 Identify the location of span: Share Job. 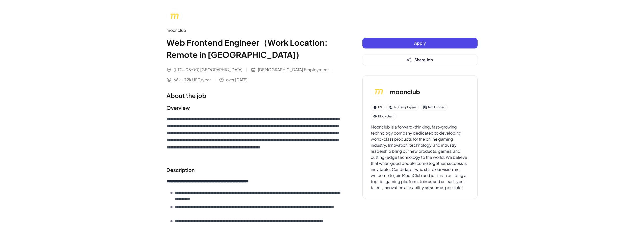
(423, 60).